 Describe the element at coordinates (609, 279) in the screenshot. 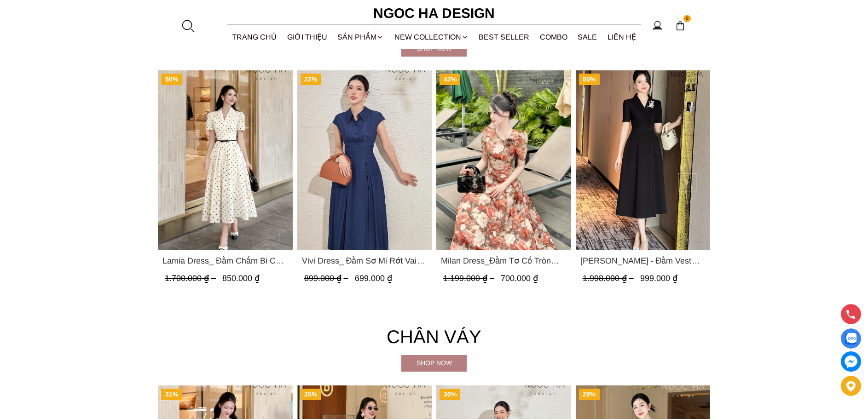

I see `span: 1.998.000 ₫` at that location.